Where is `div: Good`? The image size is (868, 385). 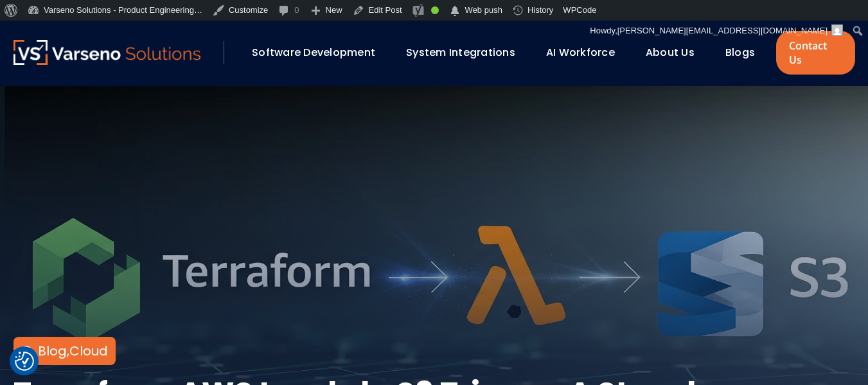 div: Good is located at coordinates (435, 10).